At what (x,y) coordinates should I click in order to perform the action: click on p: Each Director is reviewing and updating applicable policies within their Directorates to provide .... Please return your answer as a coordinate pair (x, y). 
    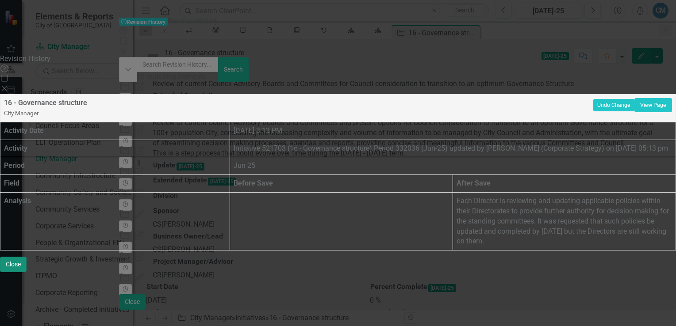
    Looking at the image, I should click on (564, 222).